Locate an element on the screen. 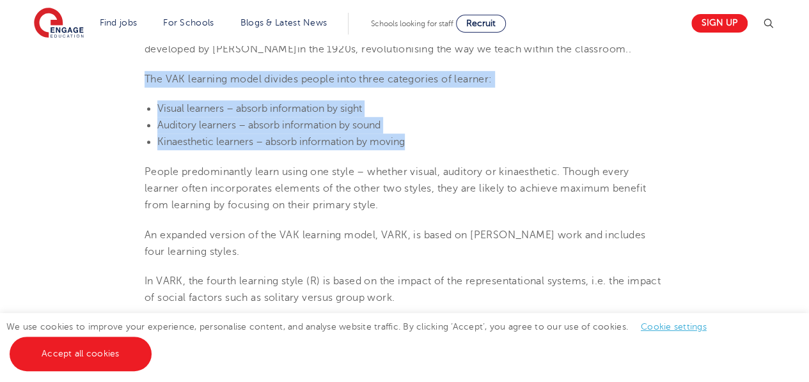 Image resolution: width=809 pixels, height=382 pixels. a: For Schools is located at coordinates (188, 22).